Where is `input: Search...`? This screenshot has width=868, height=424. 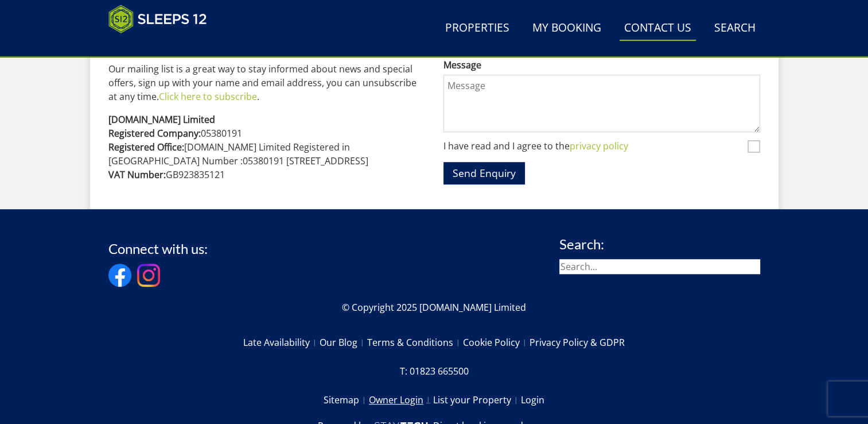 input: Search... is located at coordinates (660, 266).